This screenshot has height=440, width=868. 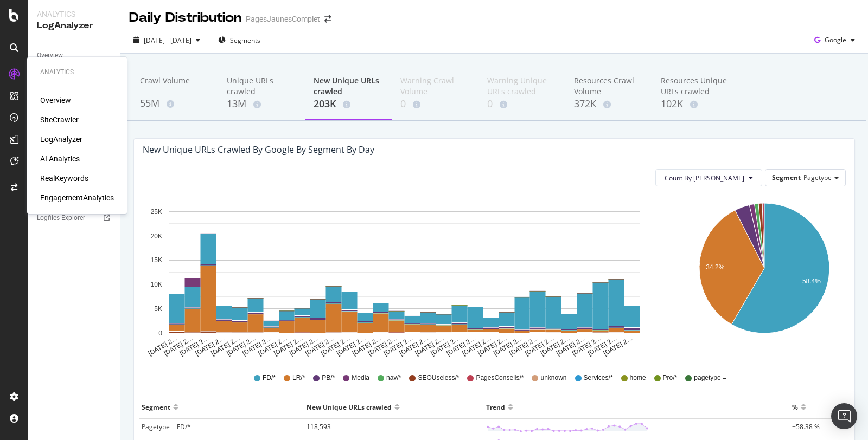 I want to click on div: RealKeywords, so click(x=64, y=179).